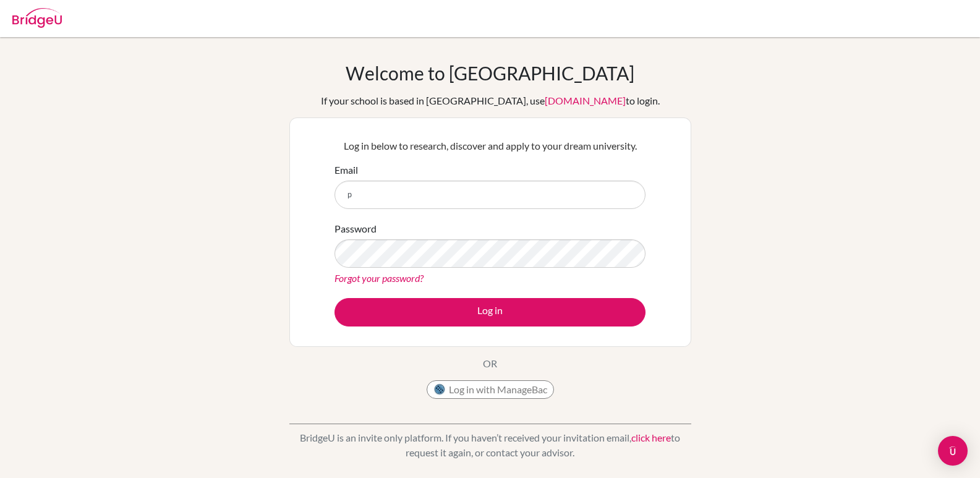 This screenshot has width=980, height=478. Describe the element at coordinates (379, 278) in the screenshot. I see `a: Forgot your password?` at that location.